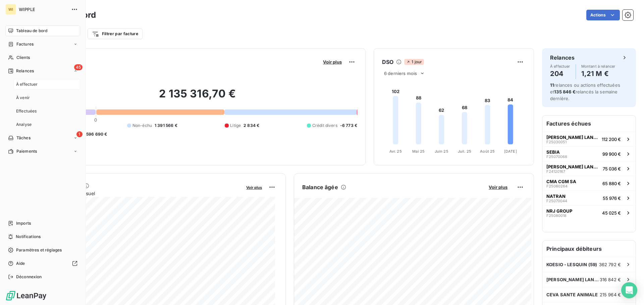 Image resolution: width=644 pixels, height=305 pixels. I want to click on span: Non-échu, so click(142, 126).